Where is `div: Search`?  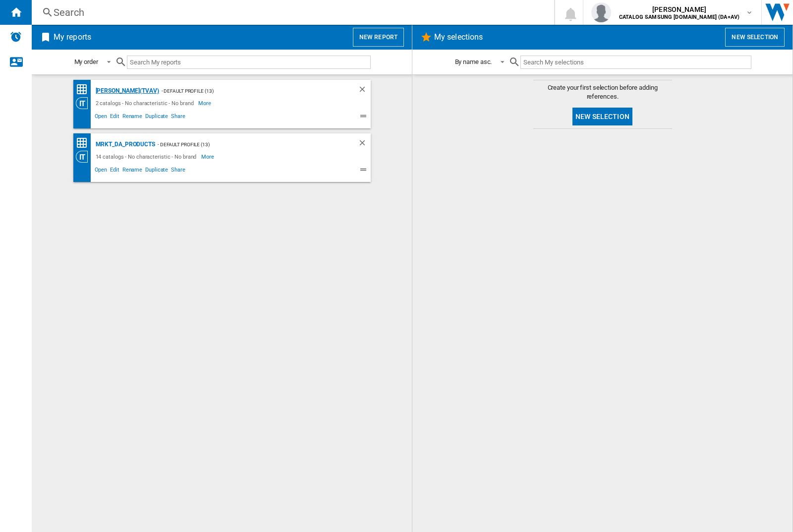
div: Search is located at coordinates (291, 12).